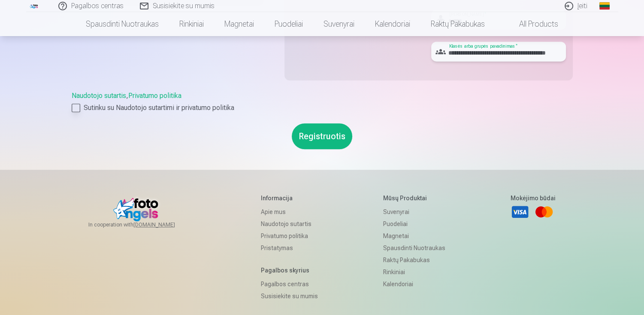 Image resolution: width=644 pixels, height=315 pixels. What do you see at coordinates (520, 212) in the screenshot?
I see `a: Visa` at bounding box center [520, 212].